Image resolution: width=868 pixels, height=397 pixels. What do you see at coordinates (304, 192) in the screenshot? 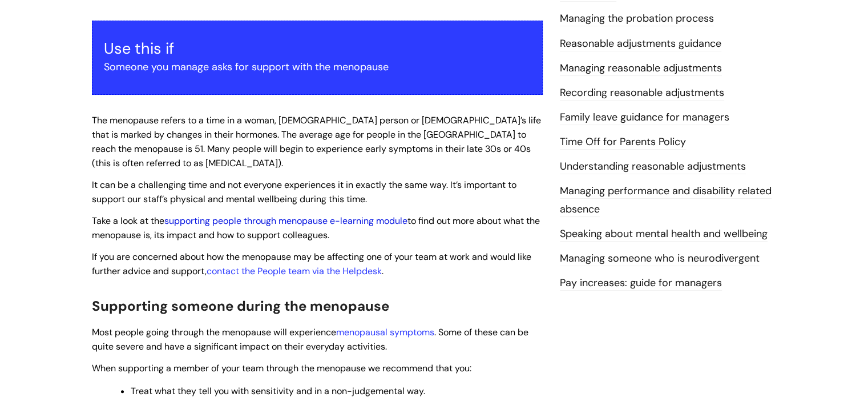
I see `span: It can be a challenging time and not everyone experiences it in exactly the same way. It’s import...` at bounding box center [304, 192].